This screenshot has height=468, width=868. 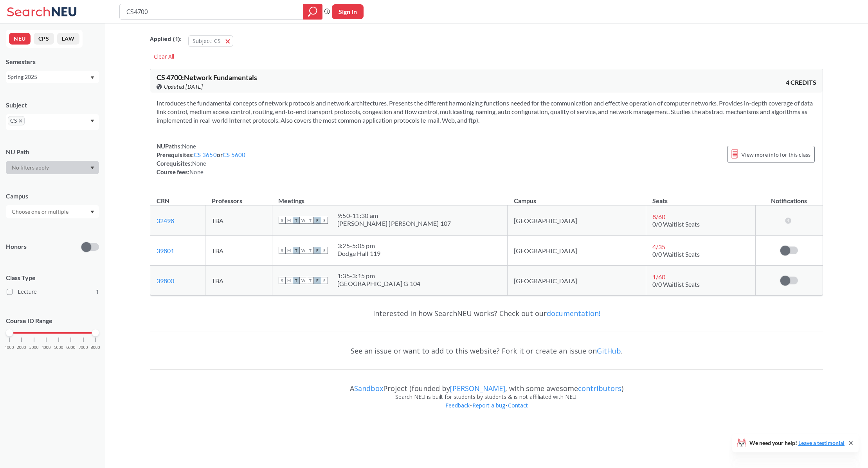 What do you see at coordinates (577, 197) in the screenshot?
I see `th: Campus` at bounding box center [577, 197].